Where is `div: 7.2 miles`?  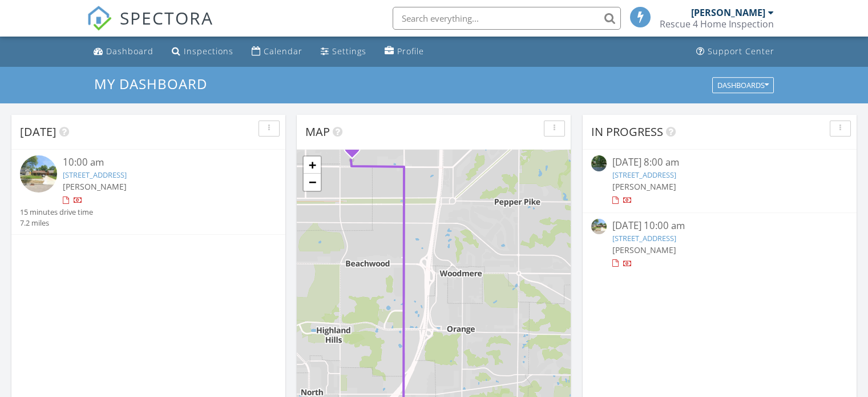 div: 7.2 miles is located at coordinates (56, 223).